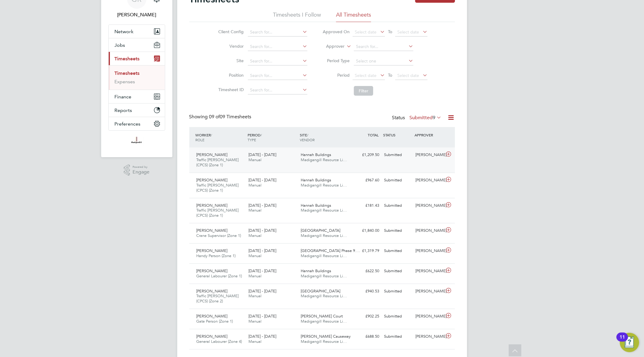 Image resolution: width=644 pixels, height=357 pixels. What do you see at coordinates (398, 135) in the screenshot?
I see `div: STATUS` at bounding box center [398, 135].